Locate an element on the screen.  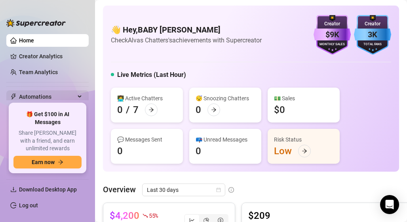
a: Log out is located at coordinates (28, 205).